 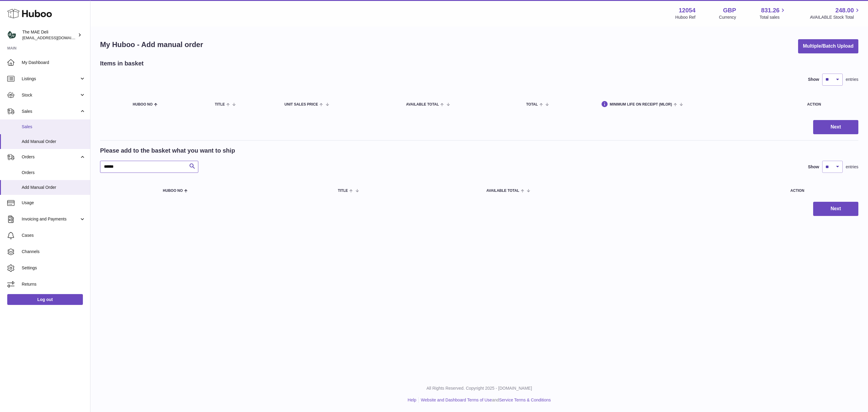 What do you see at coordinates (167, 150) in the screenshot?
I see `h2: Please add to the basket what you want to ship` at bounding box center [167, 150].